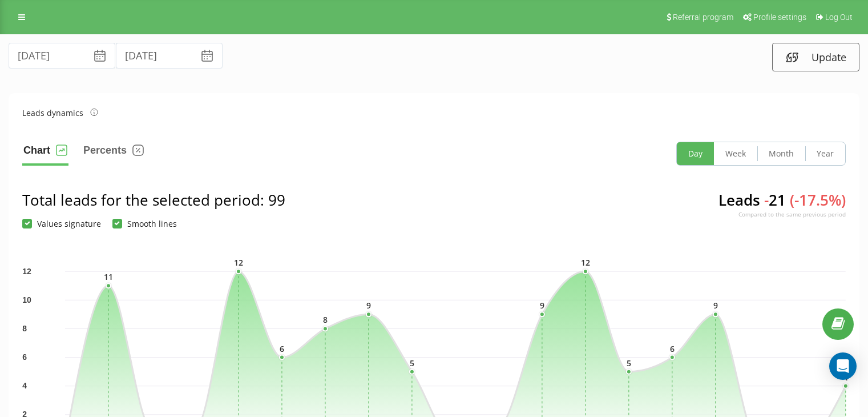 This screenshot has width=868, height=417. I want to click on span: ( - 17.5 %), so click(818, 200).